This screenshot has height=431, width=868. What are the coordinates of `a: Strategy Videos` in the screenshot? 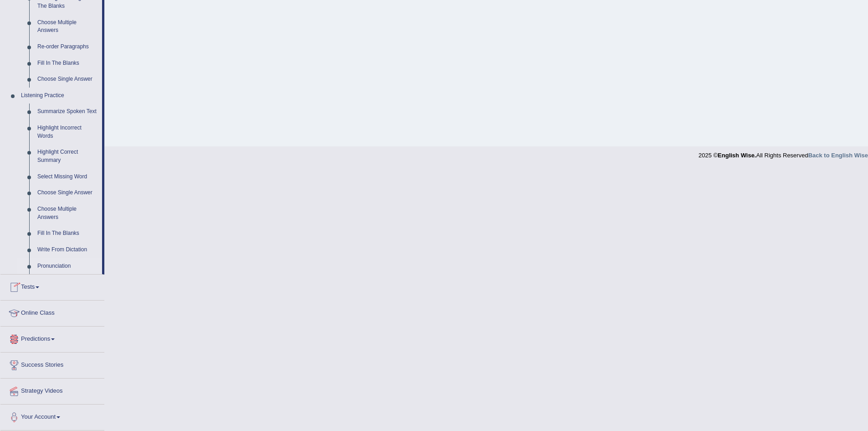 It's located at (52, 390).